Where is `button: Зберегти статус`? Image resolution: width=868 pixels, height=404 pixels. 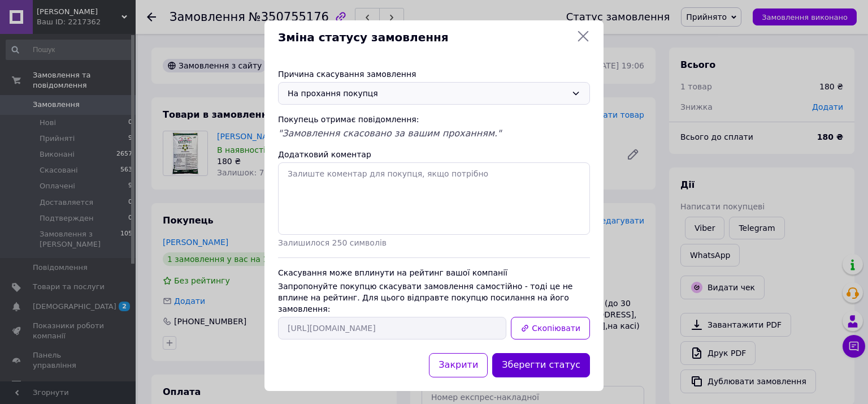 button: Зберегти статус is located at coordinates (541, 365).